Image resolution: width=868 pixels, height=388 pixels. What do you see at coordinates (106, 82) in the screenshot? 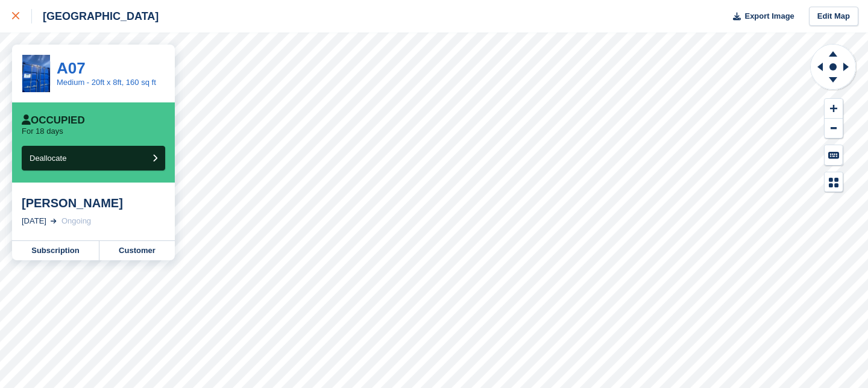
I see `a: Medium - 20ft x 8ft, 160 sq ft` at bounding box center [106, 82].